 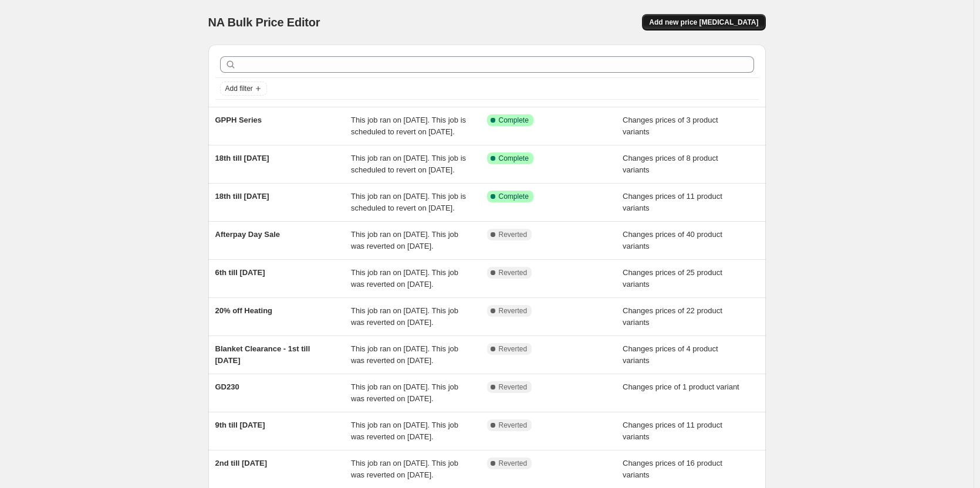 What do you see at coordinates (239, 88) in the screenshot?
I see `span: Add filter` at bounding box center [239, 88].